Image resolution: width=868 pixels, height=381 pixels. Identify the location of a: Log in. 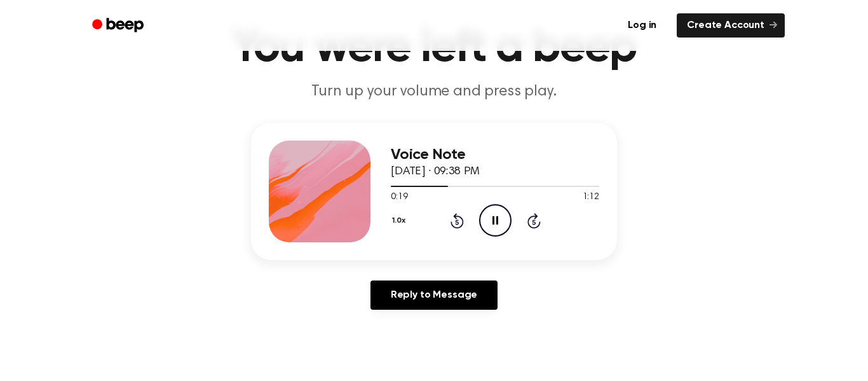
(642, 26).